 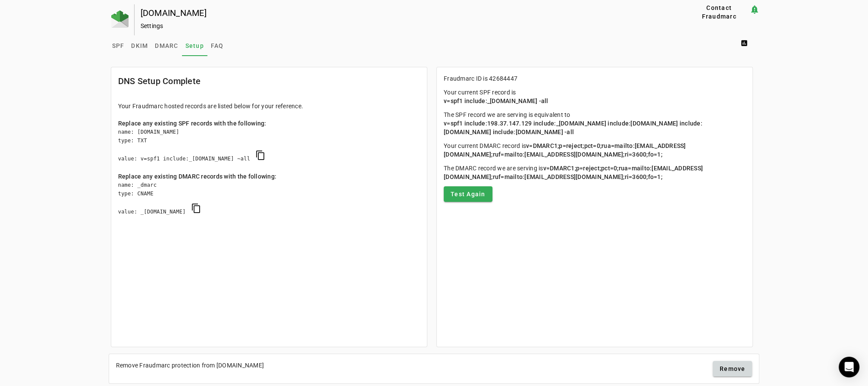 I want to click on span: SPF, so click(x=118, y=46).